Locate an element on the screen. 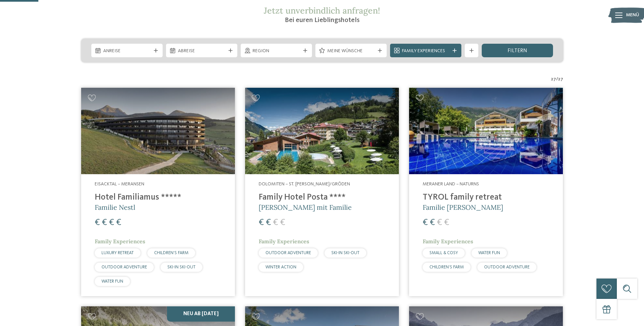  span: Jetzt unverbindlich anfragen! is located at coordinates (322, 10).